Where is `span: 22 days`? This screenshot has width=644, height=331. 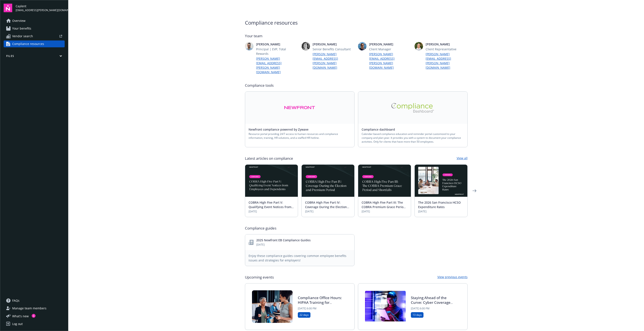 span: 22 days is located at coordinates (304, 315).